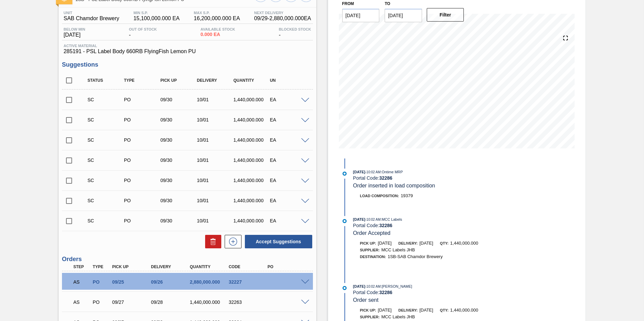 The image size is (644, 321). I want to click on span: : Ontime MRP, so click(392, 172).